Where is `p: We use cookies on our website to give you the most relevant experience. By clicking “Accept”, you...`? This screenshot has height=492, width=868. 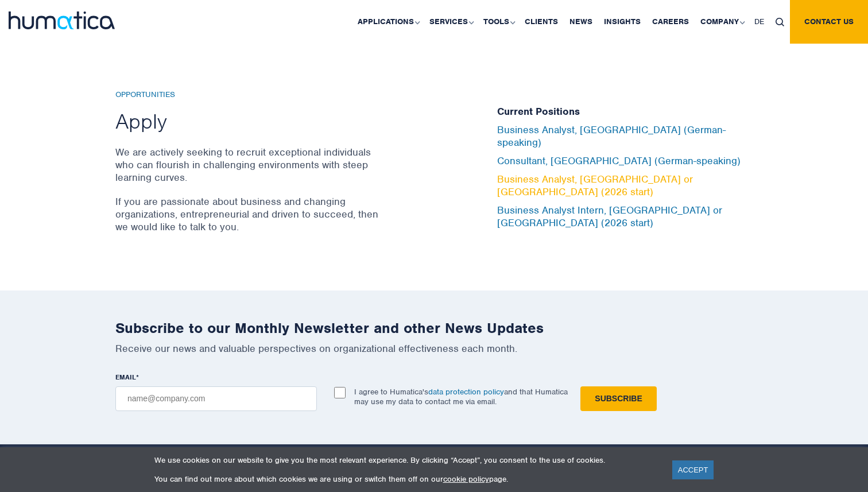 p: We use cookies on our website to give you the most relevant experience. By clicking “Accept”, you... is located at coordinates (406, 460).